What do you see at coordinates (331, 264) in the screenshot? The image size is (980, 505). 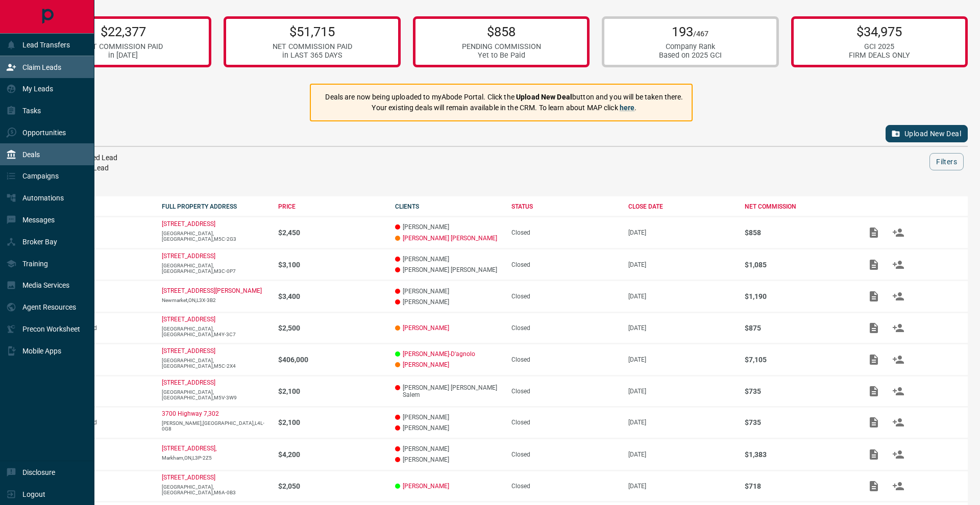 I see `p: $3,100` at bounding box center [331, 264].